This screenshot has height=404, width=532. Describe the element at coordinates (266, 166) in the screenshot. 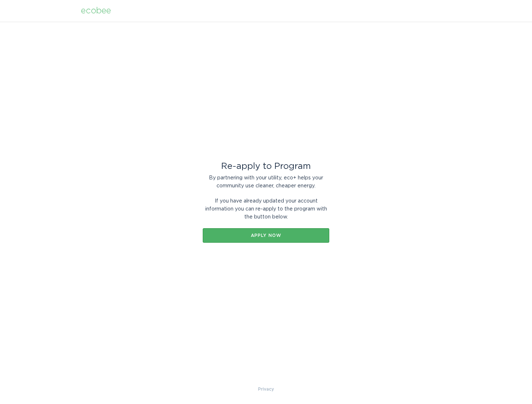

I see `div: Re-apply to Program` at that location.